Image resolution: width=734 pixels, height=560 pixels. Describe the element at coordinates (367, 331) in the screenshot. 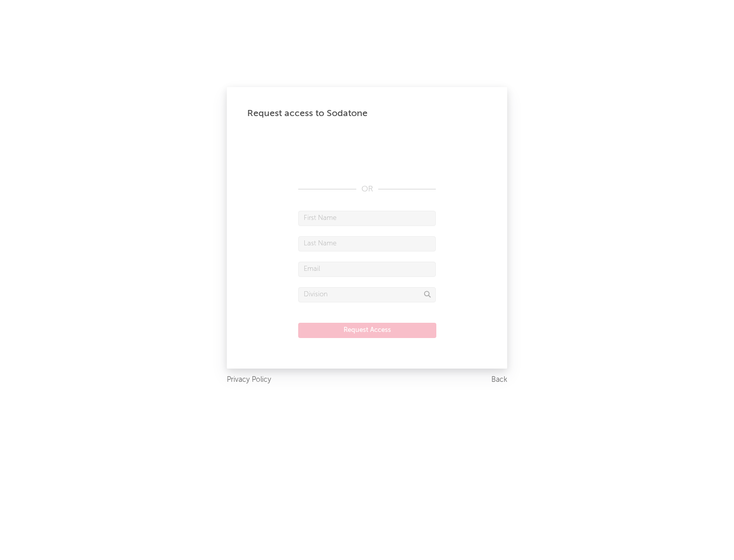

I see `button: Request Access` at that location.